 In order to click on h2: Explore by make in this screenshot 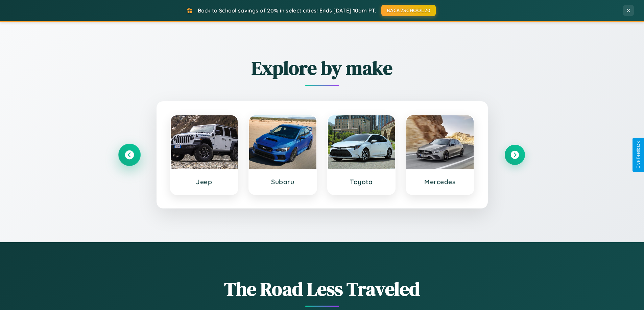, I will do `click(322, 68)`.